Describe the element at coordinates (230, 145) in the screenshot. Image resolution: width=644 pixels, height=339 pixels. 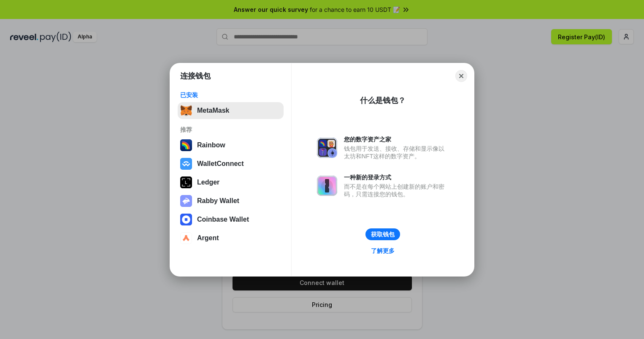
I see `button: Rainbow` at that location.